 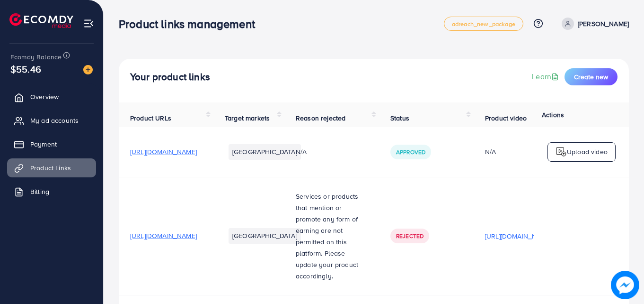 What do you see at coordinates (52, 121) in the screenshot?
I see `a: My ad accounts` at bounding box center [52, 121].